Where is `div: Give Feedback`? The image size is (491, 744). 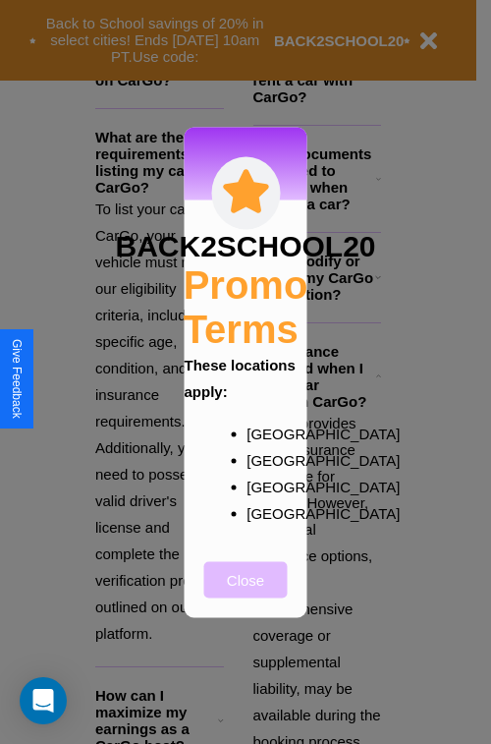 div: Give Feedback is located at coordinates (17, 378).